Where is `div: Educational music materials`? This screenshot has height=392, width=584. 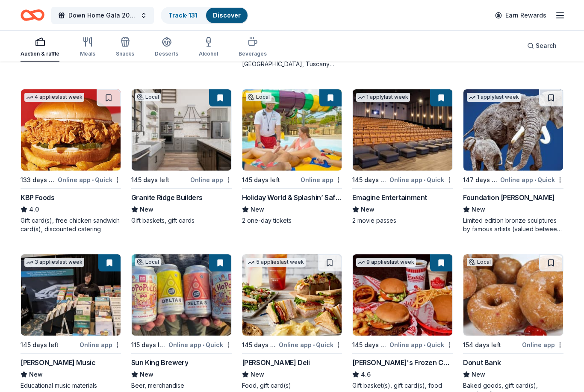
div: Educational music materials is located at coordinates (71, 385).